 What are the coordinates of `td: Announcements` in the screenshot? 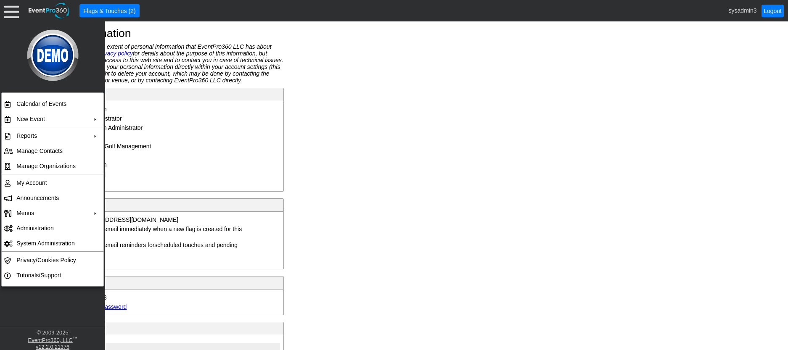 It's located at (50, 198).